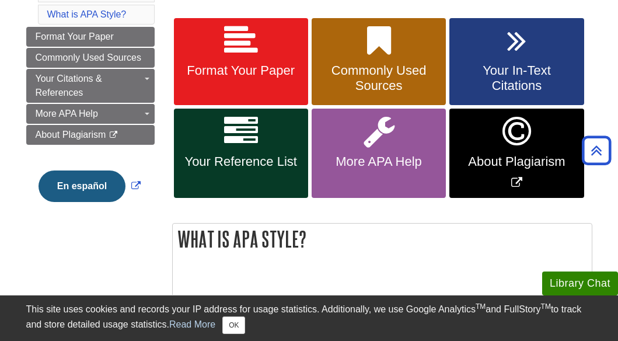  I want to click on button: Close, so click(233, 325).